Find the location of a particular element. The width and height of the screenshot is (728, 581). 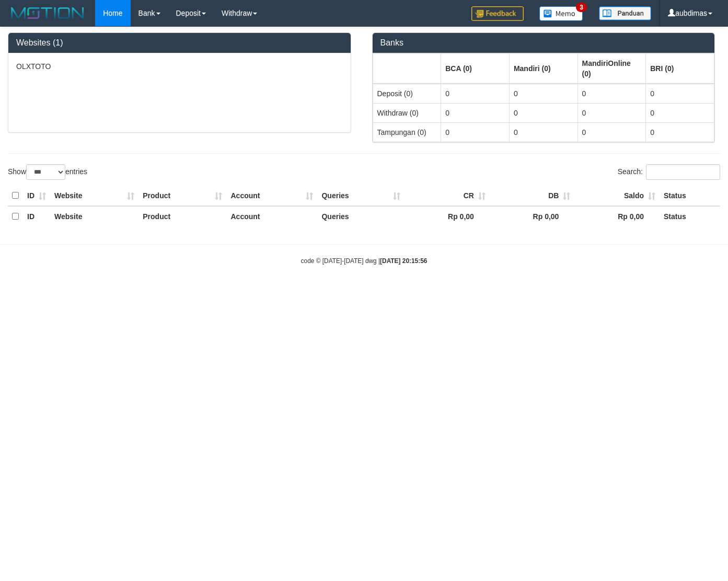

th: DB is located at coordinates (532, 195).